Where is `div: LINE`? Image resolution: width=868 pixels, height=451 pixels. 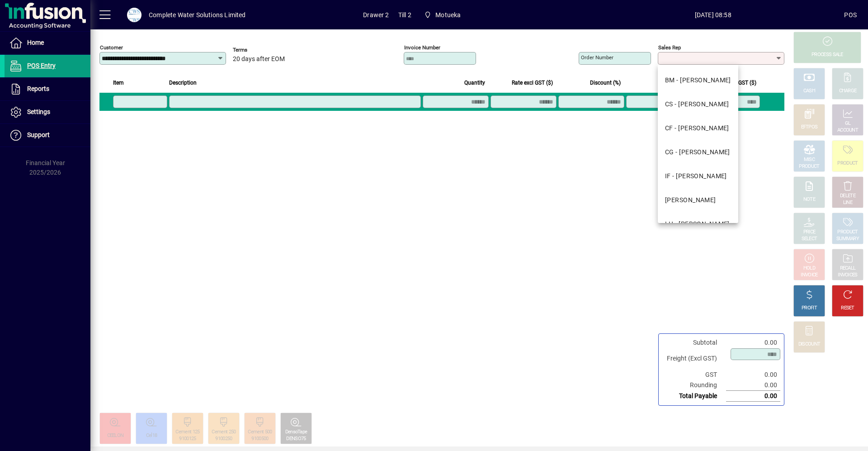
div: LINE is located at coordinates (848, 203).